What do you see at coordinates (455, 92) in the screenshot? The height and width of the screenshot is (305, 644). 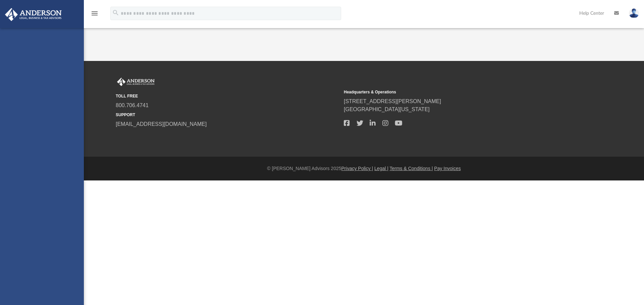 I see `small: Headquarters & Operations` at bounding box center [455, 92].